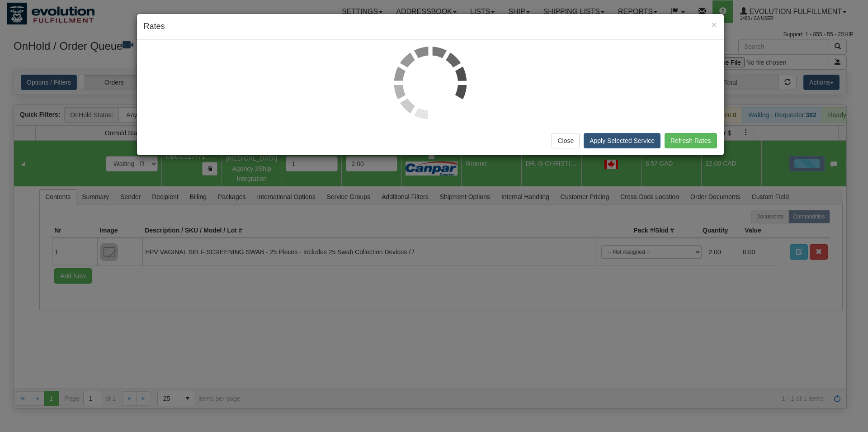 The height and width of the screenshot is (432, 868). Describe the element at coordinates (690, 141) in the screenshot. I see `button: Refresh Rates` at that location.